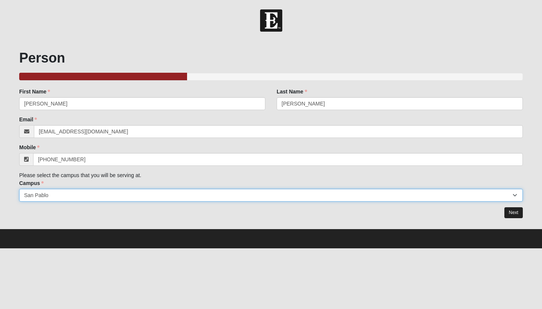  Describe the element at coordinates (271, 20) in the screenshot. I see `img: Church of Eleven22 Logo` at that location.